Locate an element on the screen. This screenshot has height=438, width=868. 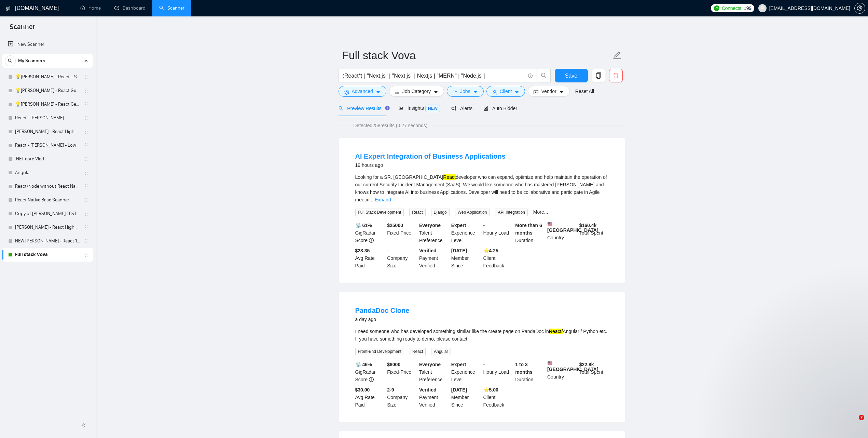
span: Save is located at coordinates (571, 76).